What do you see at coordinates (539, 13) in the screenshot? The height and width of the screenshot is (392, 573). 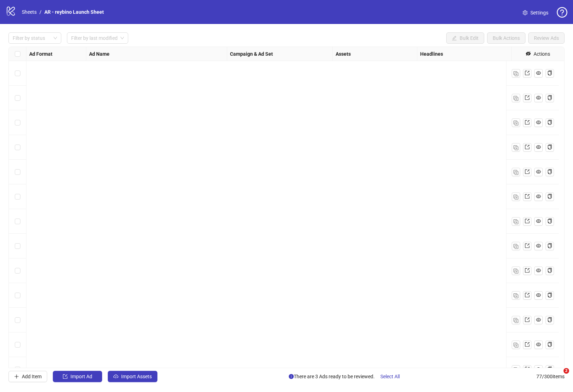 I see `span: Settings` at bounding box center [539, 13].